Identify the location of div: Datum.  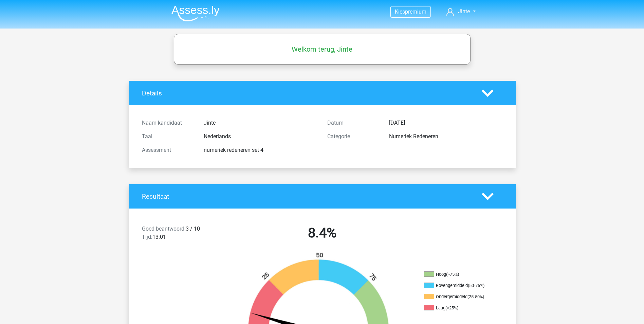
(353, 123).